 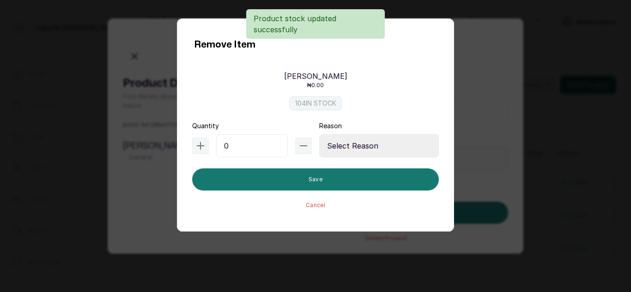 I want to click on input: 1, so click(x=252, y=146).